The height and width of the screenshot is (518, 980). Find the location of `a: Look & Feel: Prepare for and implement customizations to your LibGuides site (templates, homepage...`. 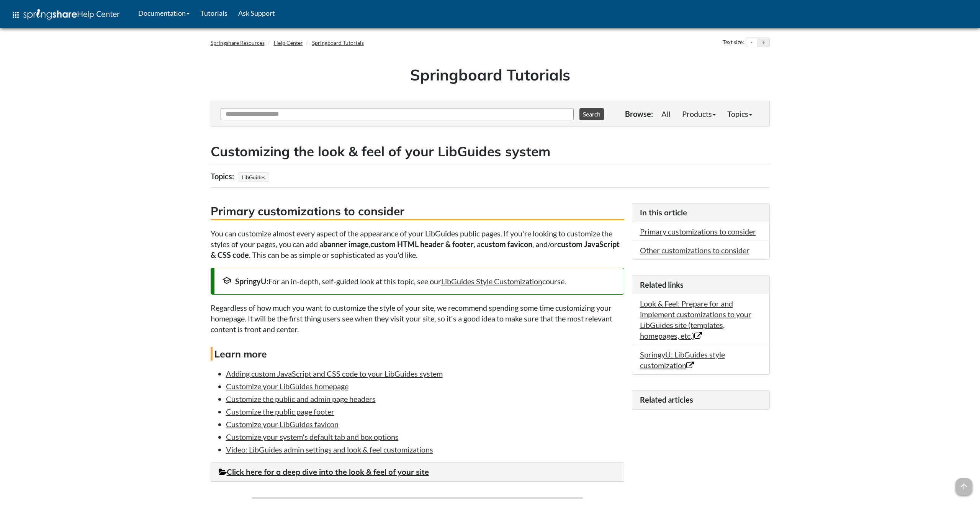

a: Look & Feel: Prepare for and implement customizations to your LibGuides site (templates, homepage... is located at coordinates (695, 320).